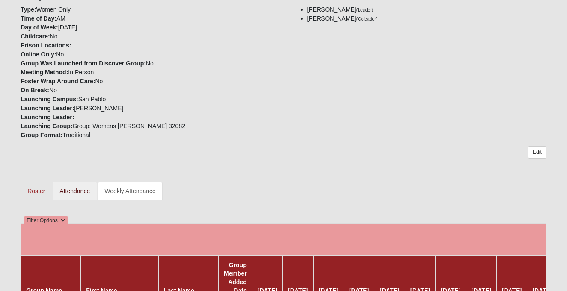 This screenshot has height=291, width=567. I want to click on strong: Childcare:, so click(35, 36).